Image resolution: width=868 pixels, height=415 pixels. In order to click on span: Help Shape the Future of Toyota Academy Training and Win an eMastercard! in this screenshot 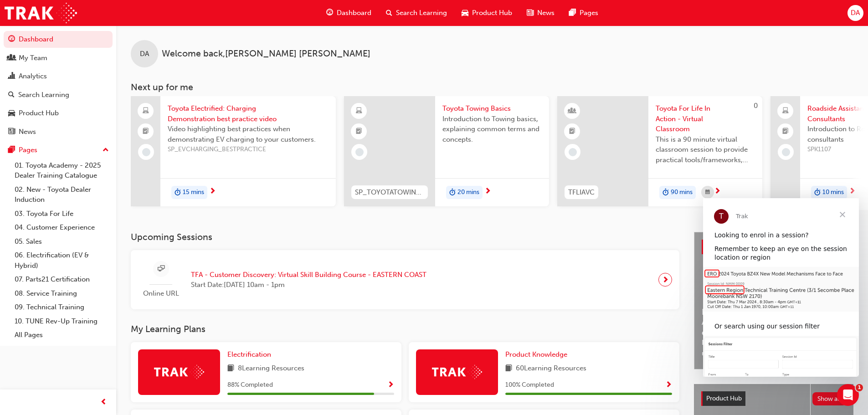, I will do `click(774, 323)`.